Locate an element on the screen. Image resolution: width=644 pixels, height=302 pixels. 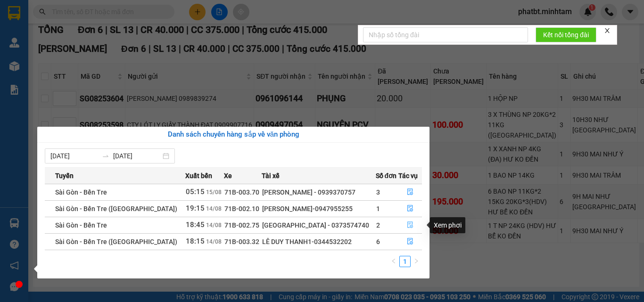
span: Gửi: is located at coordinates (15, 13).